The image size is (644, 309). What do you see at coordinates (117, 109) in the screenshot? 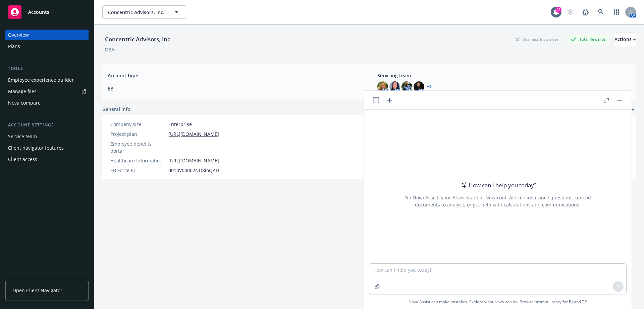
I see `span: General info` at bounding box center [117, 109].